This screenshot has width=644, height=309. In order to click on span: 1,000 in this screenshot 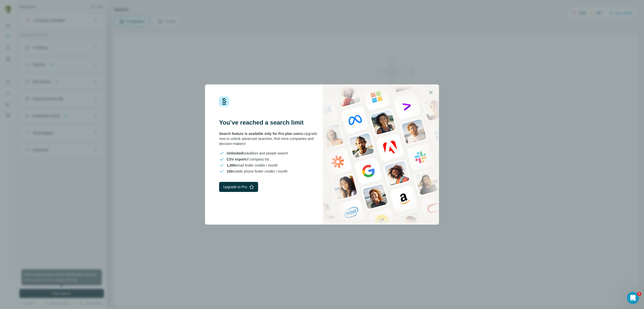, I will do `click(231, 165)`.